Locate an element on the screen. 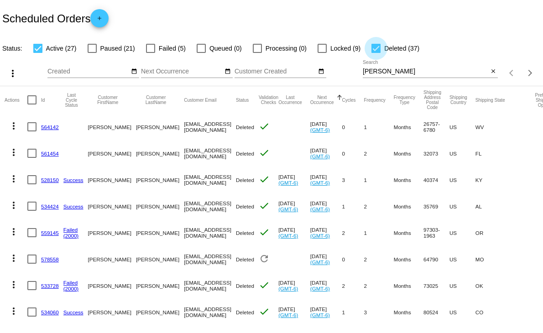 The width and height of the screenshot is (543, 333). mat-cell: 80524 is located at coordinates (436, 312).